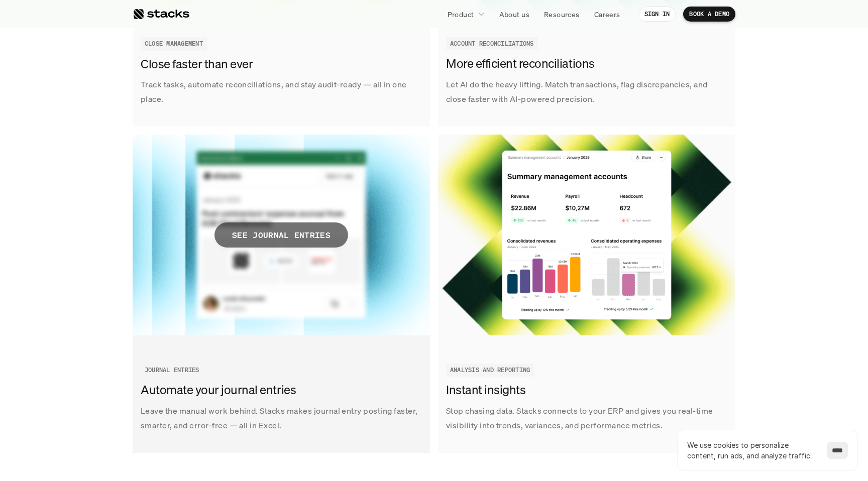  What do you see at coordinates (172, 370) in the screenshot?
I see `h2: JOURNAL ENTRIES` at bounding box center [172, 370].